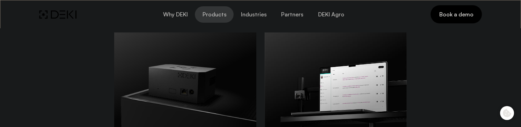  Describe the element at coordinates (331, 14) in the screenshot. I see `span: DEKI Agro` at that location.